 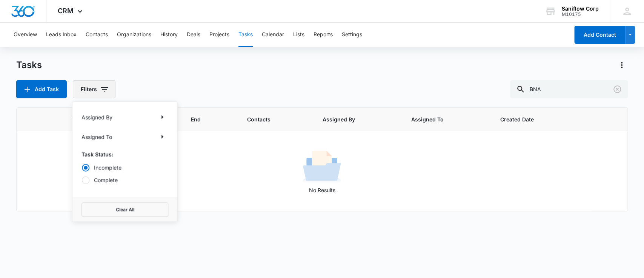 What do you see at coordinates (270, 119) in the screenshot?
I see `span: Contacts` at bounding box center [270, 119].